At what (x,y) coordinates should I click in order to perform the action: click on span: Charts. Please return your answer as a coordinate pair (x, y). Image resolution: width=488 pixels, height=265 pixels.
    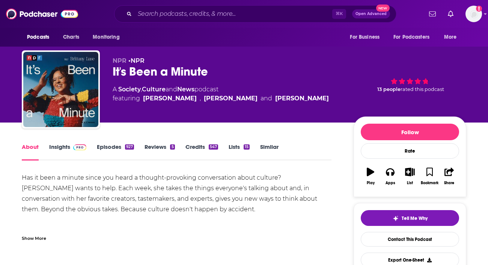
    Looking at the image, I should click on (71, 37).